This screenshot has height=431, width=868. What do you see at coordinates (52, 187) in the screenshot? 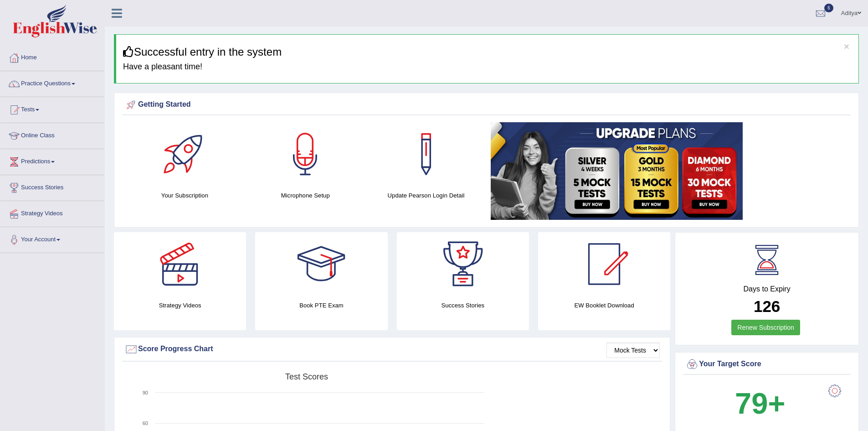
I see `a: Success Stories` at bounding box center [52, 187].